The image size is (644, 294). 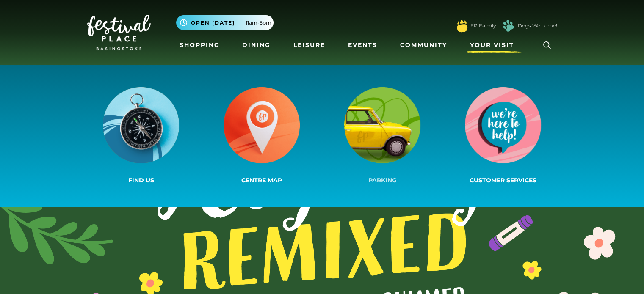 What do you see at coordinates (492, 45) in the screenshot?
I see `span: Your Visit` at bounding box center [492, 45].